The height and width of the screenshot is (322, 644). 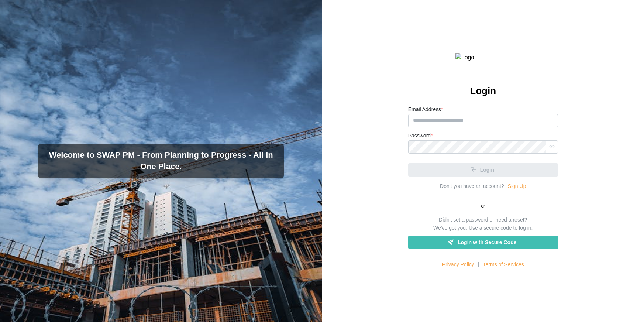 What do you see at coordinates (425, 110) in the screenshot?
I see `label: Email Address` at bounding box center [425, 110].